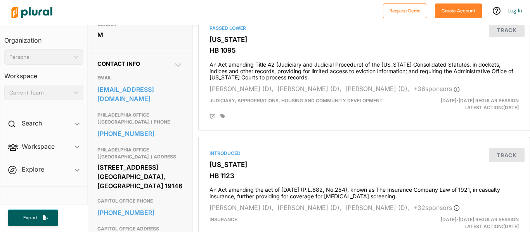  I want to click on div: Personal, so click(40, 57).